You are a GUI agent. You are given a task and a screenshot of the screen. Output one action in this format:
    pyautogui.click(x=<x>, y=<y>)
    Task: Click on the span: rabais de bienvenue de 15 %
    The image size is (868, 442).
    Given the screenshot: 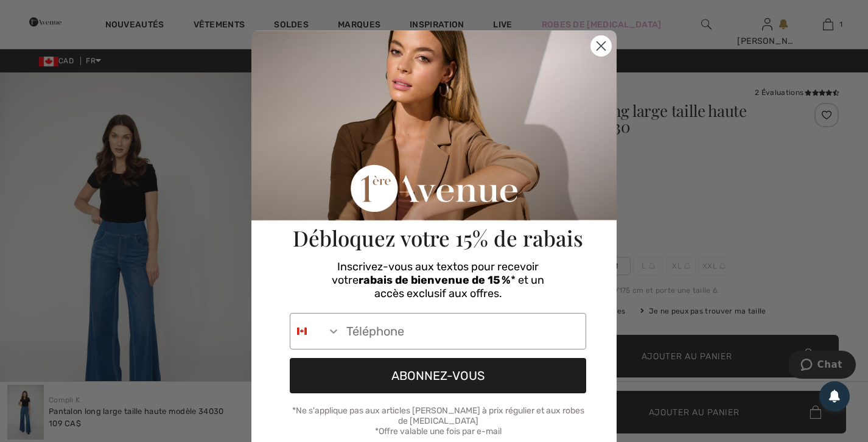 What is the action you would take?
    pyautogui.click(x=435, y=280)
    